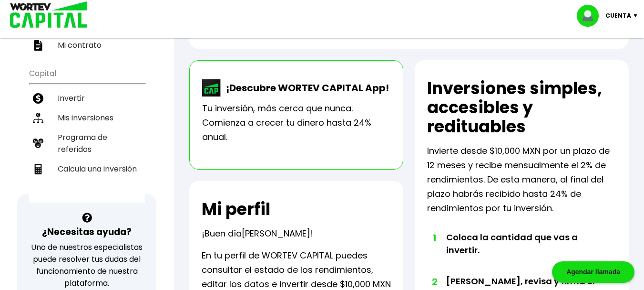  I want to click on p: ¡Buen día !, so click(257, 234).